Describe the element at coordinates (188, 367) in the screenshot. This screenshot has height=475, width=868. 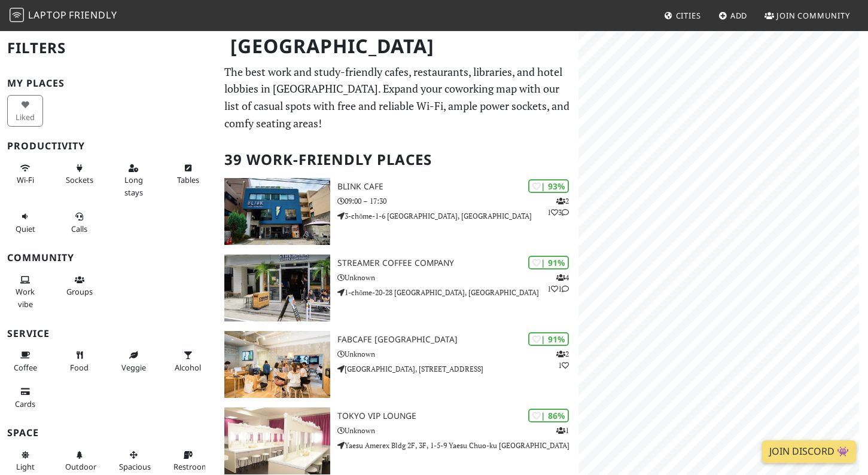
I see `span: Alcohol` at that location.